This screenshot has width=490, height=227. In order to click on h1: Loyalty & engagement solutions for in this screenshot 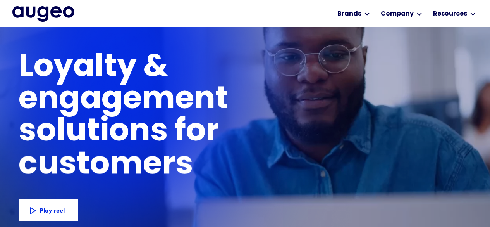, I will do `click(186, 100)`.